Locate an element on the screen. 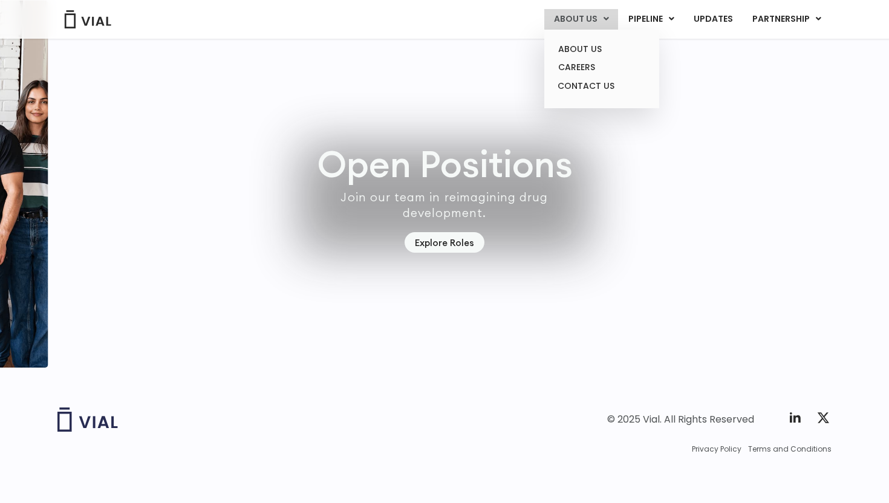 The width and height of the screenshot is (889, 503). a: Terms and Conditions is located at coordinates (790, 450).